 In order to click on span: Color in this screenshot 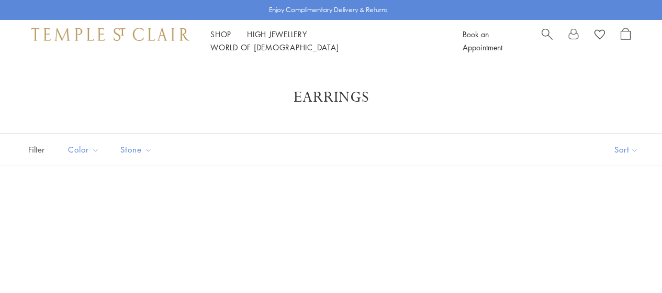, I will do `click(85, 149)`.